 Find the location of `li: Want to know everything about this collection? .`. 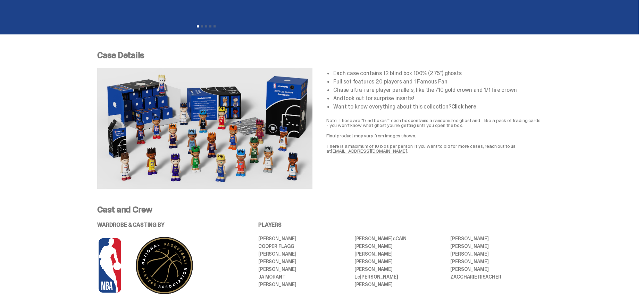

li: Want to know everything about this collection? . is located at coordinates (437, 107).